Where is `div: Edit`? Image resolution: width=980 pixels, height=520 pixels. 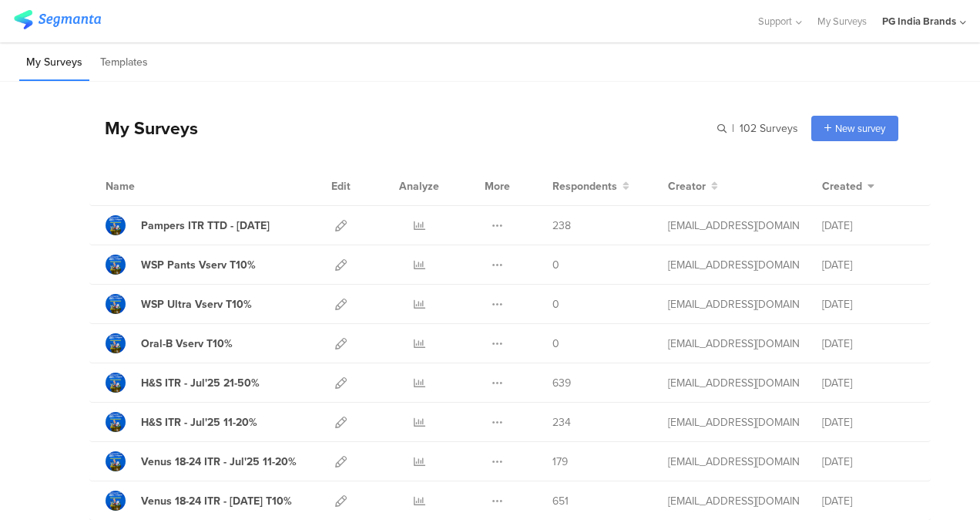
div: Edit is located at coordinates (341, 186).